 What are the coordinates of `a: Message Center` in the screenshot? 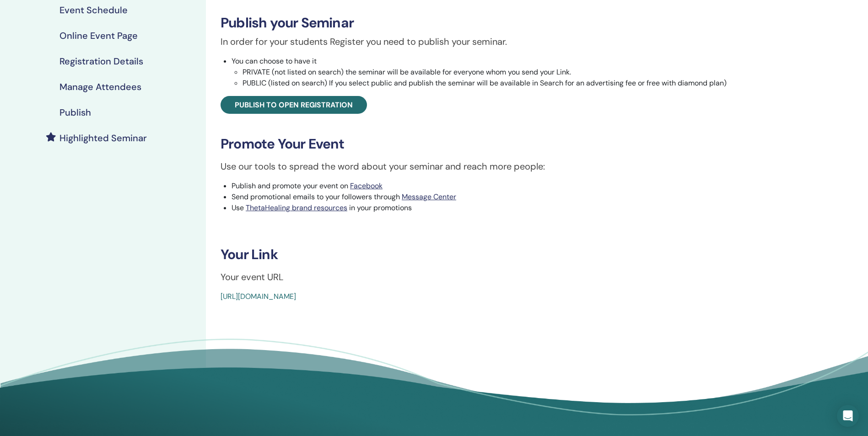 It's located at (429, 197).